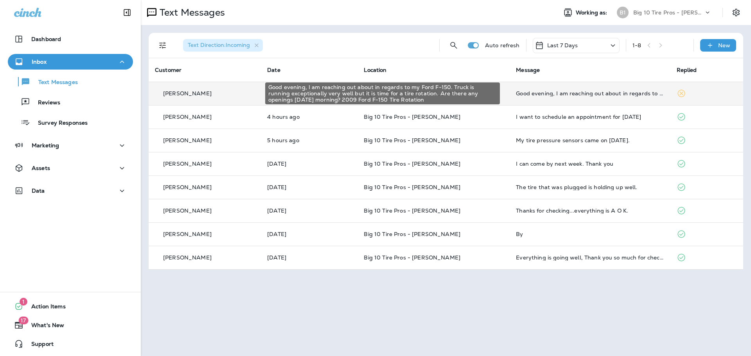 This screenshot has width=751, height=356. What do you see at coordinates (274, 70) in the screenshot?
I see `span: Date` at bounding box center [274, 70].